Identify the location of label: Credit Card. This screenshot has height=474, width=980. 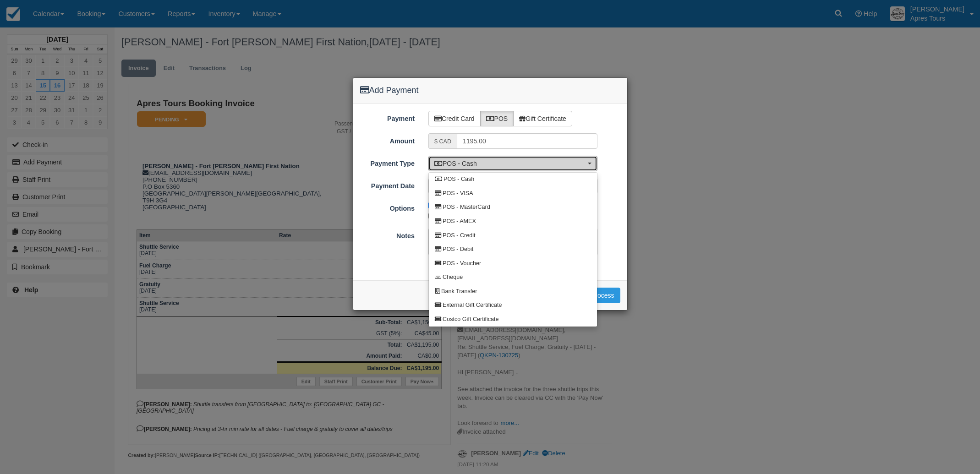
(454, 119).